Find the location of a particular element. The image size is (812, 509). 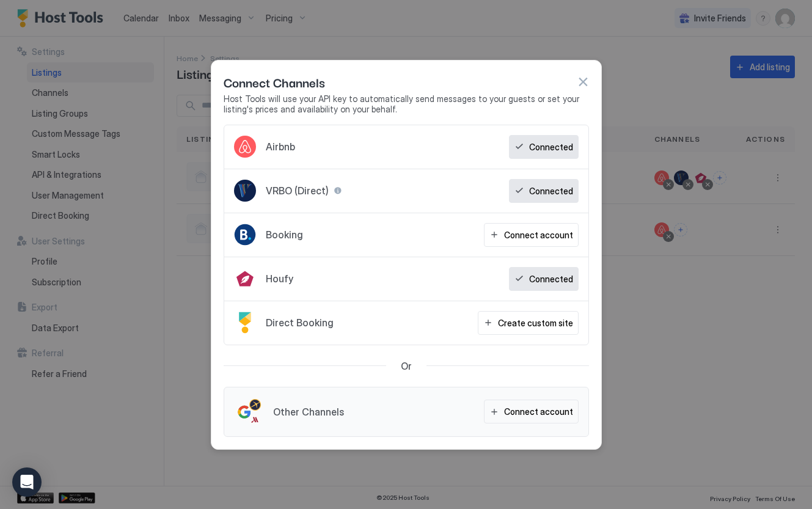

span: Booking is located at coordinates (284, 234).